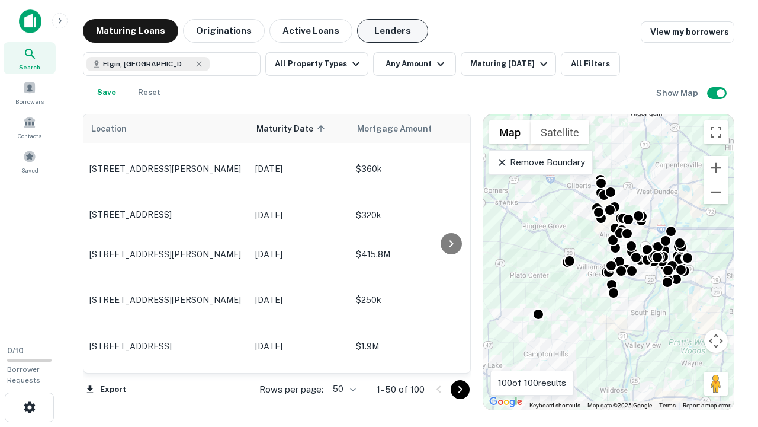  Describe the element at coordinates (317, 64) in the screenshot. I see `button: All Property Types` at that location.